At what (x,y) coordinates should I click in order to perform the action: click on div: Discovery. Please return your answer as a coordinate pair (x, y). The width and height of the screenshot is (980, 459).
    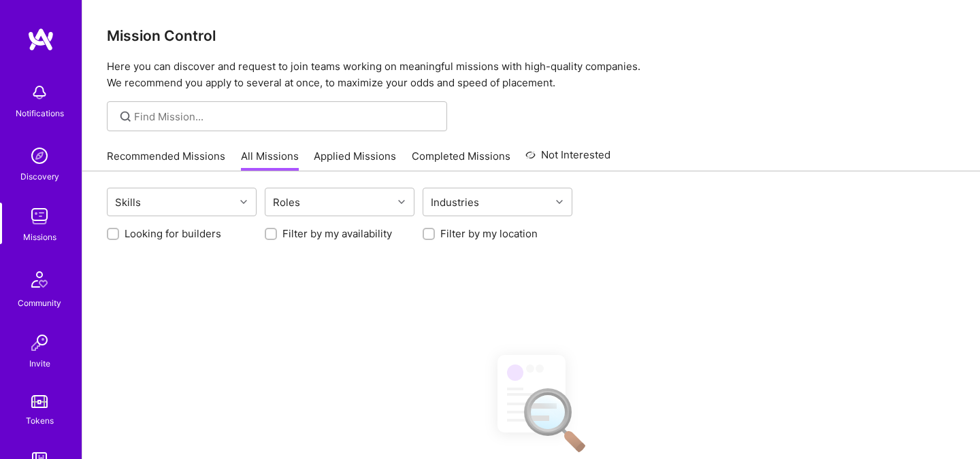
    Looking at the image, I should click on (40, 176).